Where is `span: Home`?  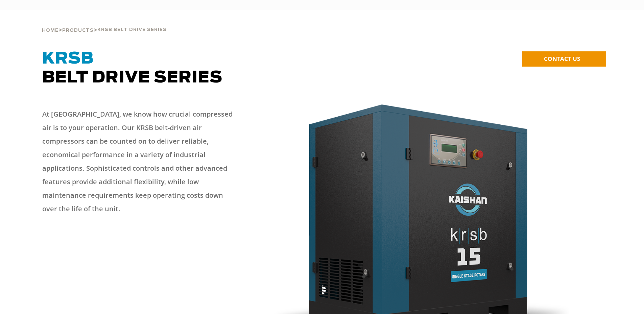 span: Home is located at coordinates (50, 30).